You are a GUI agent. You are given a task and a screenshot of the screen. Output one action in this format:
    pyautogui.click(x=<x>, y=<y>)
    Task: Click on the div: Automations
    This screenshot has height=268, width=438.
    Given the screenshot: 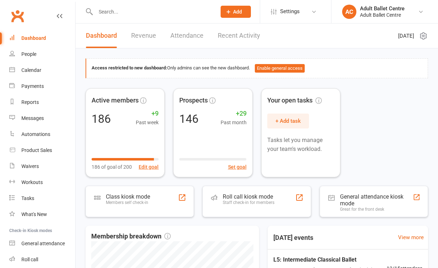 What is the action you would take?
    pyautogui.click(x=36, y=134)
    